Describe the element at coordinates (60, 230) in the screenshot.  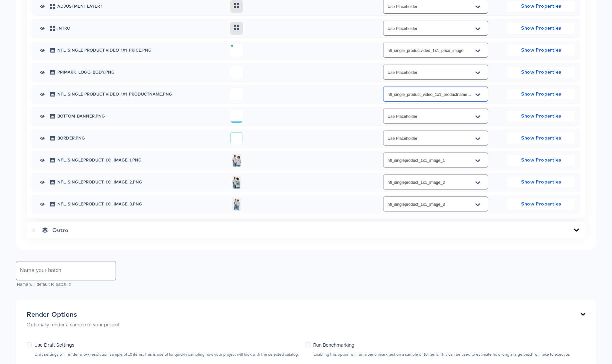
I see `span: Outro` at that location.